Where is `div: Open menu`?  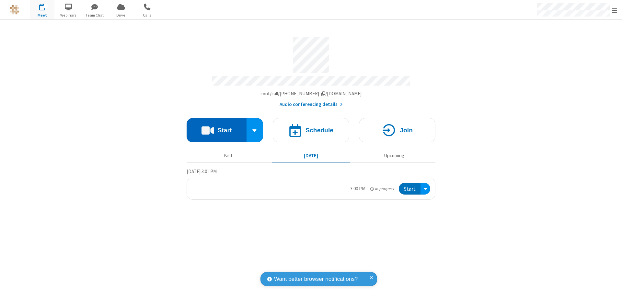
div: Open menu is located at coordinates (426, 189).